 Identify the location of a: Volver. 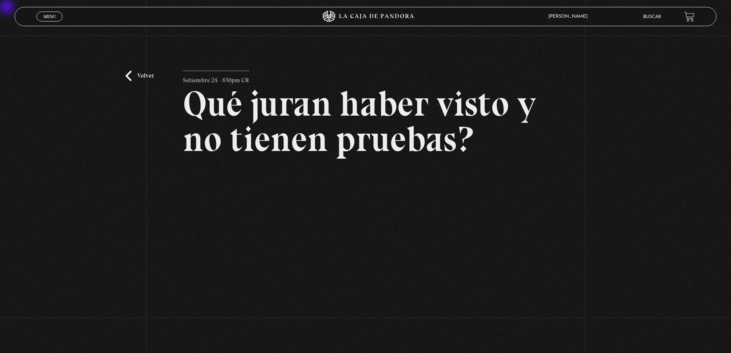
(140, 76).